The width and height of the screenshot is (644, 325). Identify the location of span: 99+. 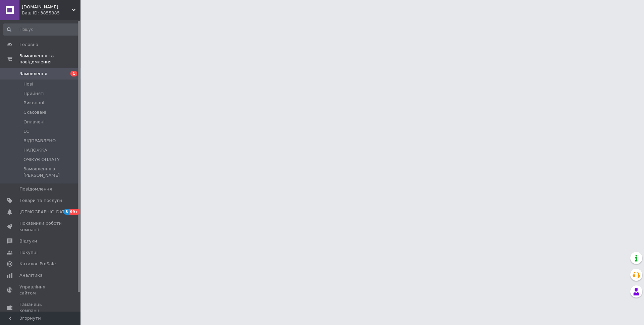
(74, 212).